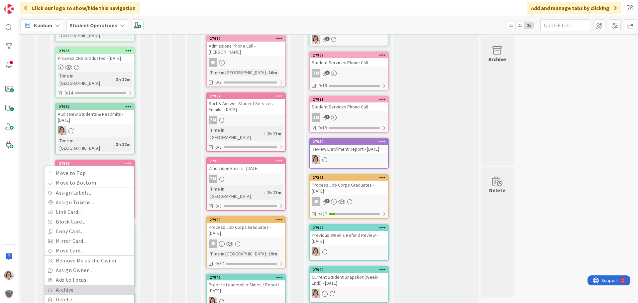  I want to click on div: 27946, so click(246, 277).